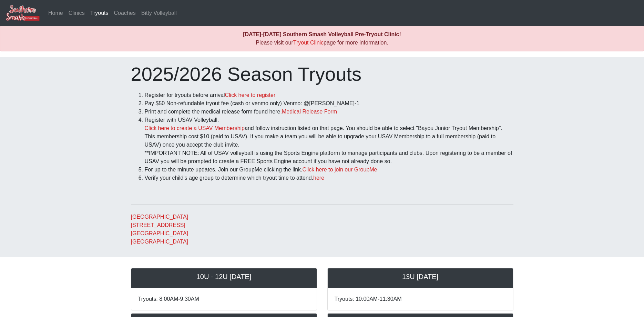  I want to click on li: Verify your child's age group to determine which tryout time to attend., so click(329, 178).